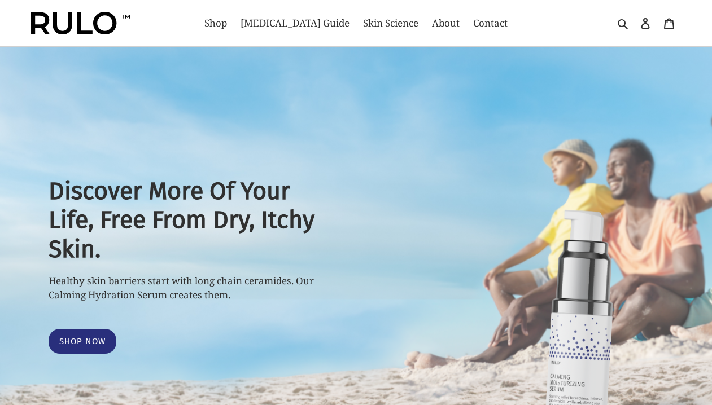  Describe the element at coordinates (490, 23) in the screenshot. I see `span: Contact` at that location.